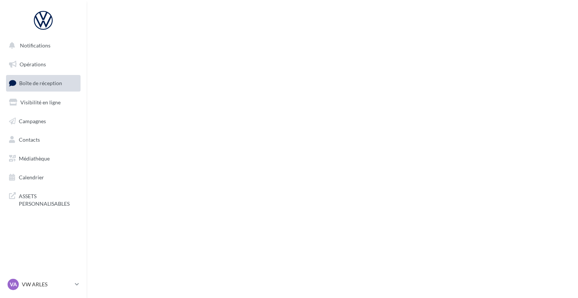 This screenshot has width=578, height=298. I want to click on a: Contacts, so click(43, 140).